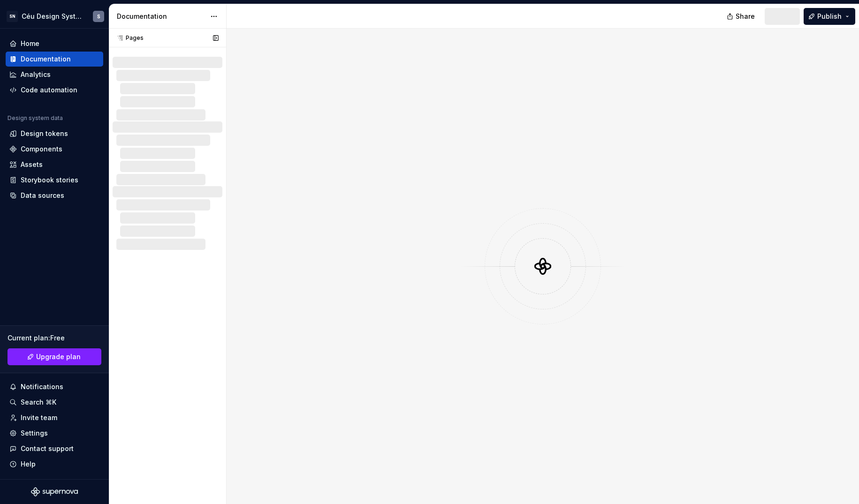 The height and width of the screenshot is (504, 859). What do you see at coordinates (54, 464) in the screenshot?
I see `button: Help` at bounding box center [54, 464].